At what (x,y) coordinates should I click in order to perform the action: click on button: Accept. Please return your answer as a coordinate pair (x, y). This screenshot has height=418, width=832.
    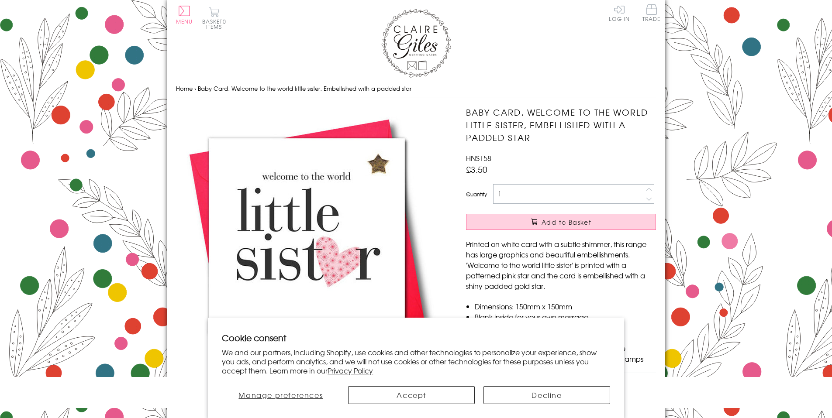
    Looking at the image, I should click on (411, 395).